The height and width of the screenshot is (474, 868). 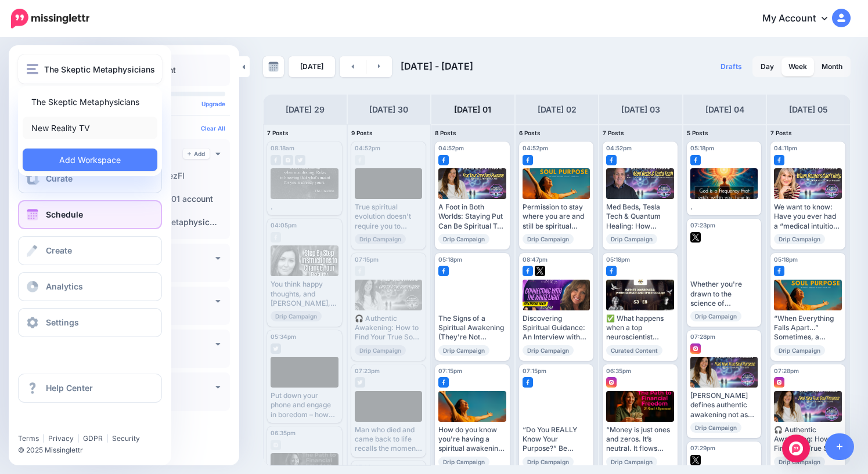 What do you see at coordinates (786, 148) in the screenshot?
I see `span: 04:11pm` at bounding box center [786, 148].